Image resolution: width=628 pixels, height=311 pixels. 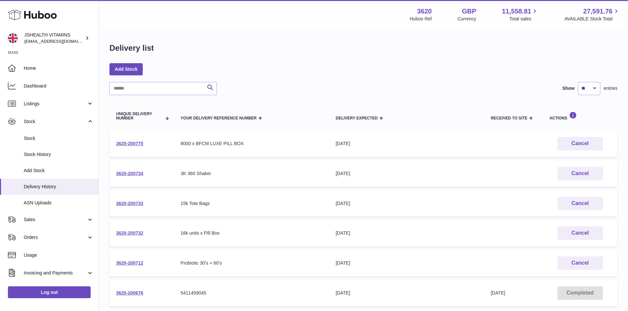 I want to click on span: Stock History, so click(x=59, y=155).